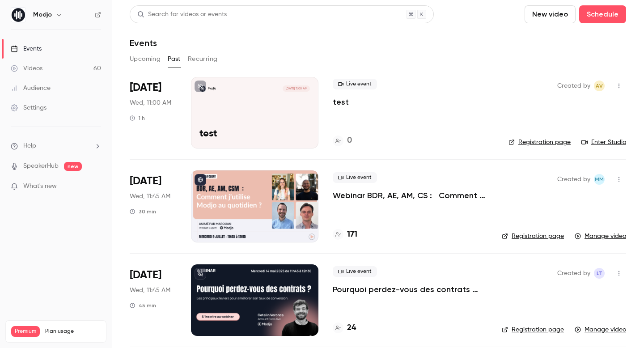 This screenshot has width=644, height=348. Describe the element at coordinates (73, 166) in the screenshot. I see `span: new` at that location.